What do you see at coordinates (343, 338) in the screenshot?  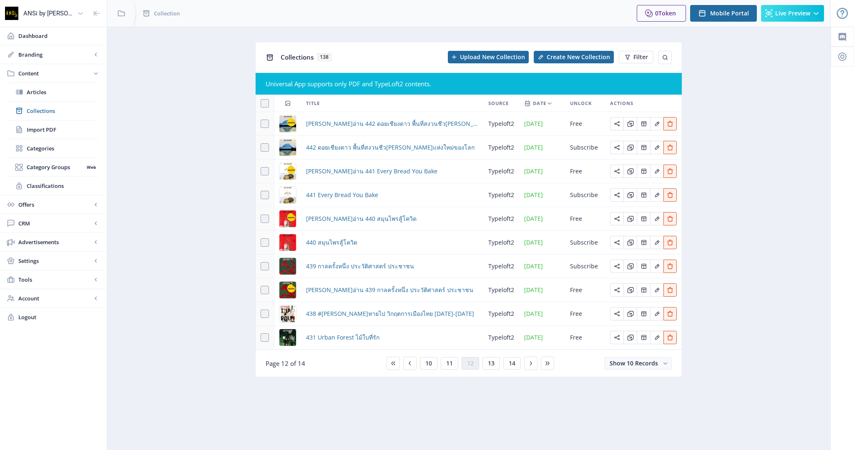 I see `span: 431 Urban Forest ไม้ใบที่รัก` at bounding box center [343, 338].